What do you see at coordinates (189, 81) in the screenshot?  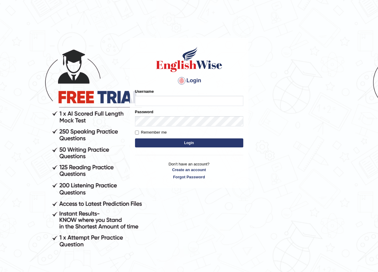 I see `h4: Login` at bounding box center [189, 81].